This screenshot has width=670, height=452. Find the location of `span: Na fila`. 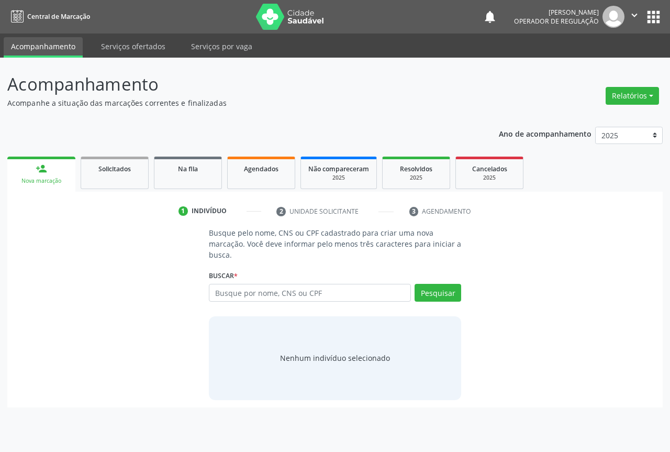

span: Na fila is located at coordinates (188, 168).